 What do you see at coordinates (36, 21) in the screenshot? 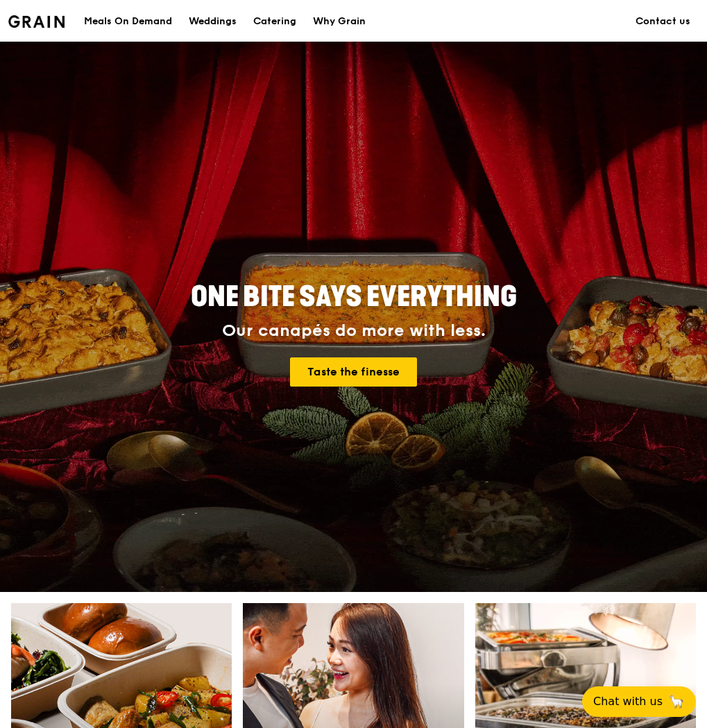
I see `img: Grain` at bounding box center [36, 21].